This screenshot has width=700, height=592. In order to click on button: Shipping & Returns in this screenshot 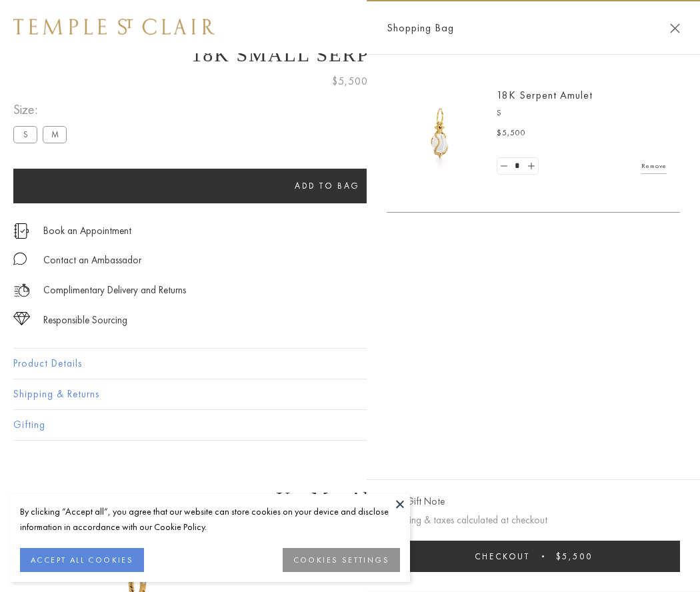, I will do `click(350, 394)`.